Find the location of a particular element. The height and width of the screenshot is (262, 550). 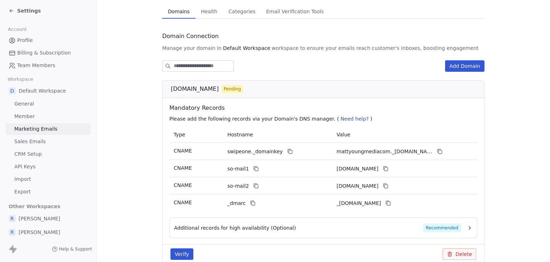

a: Marketing Emails is located at coordinates (48, 129).